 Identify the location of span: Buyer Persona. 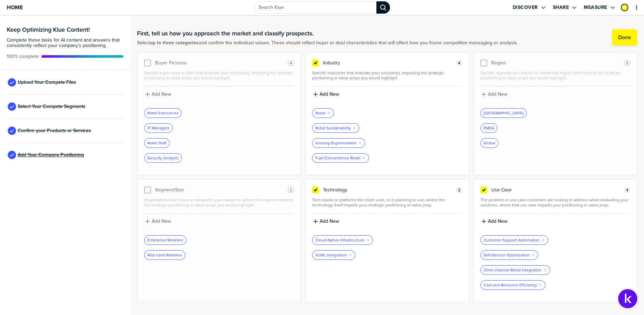
(171, 63).